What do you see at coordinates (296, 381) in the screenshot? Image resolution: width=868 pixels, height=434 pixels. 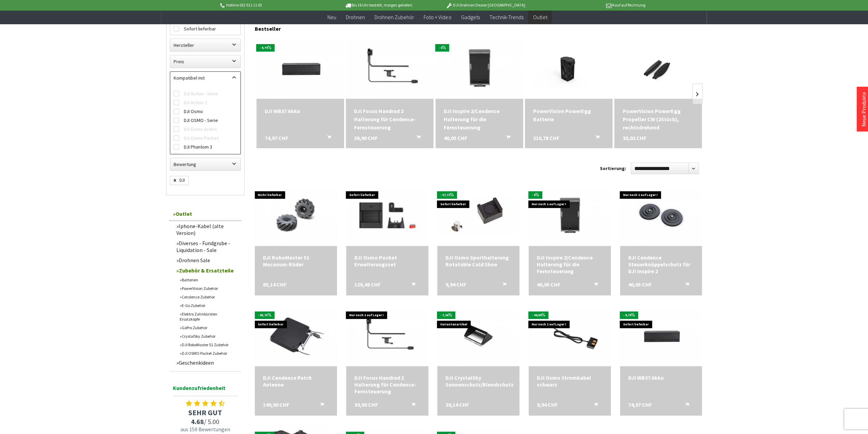 I see `a: DJI Cendence Patch Antenne 149,90 CHF In den Warenkorb` at bounding box center [296, 381].